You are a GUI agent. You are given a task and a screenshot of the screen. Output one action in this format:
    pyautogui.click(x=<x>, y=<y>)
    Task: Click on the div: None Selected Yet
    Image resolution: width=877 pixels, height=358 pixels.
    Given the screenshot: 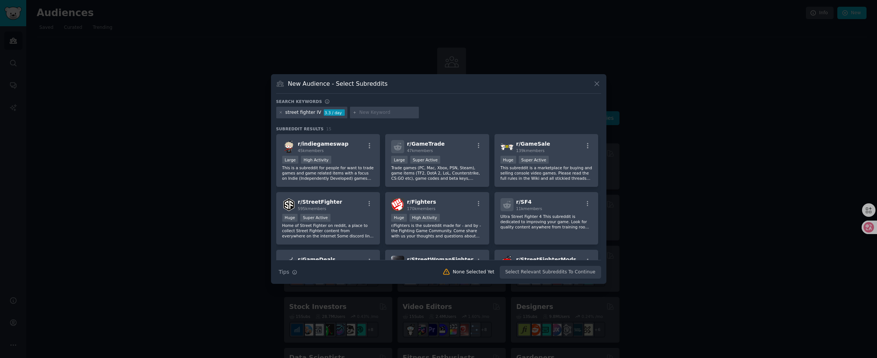 What is the action you would take?
    pyautogui.click(x=474, y=272)
    